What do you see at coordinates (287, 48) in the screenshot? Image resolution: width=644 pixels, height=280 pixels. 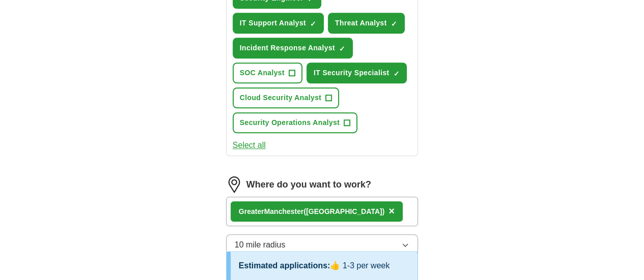 I see `span: Incident Response Analyst` at bounding box center [287, 48].